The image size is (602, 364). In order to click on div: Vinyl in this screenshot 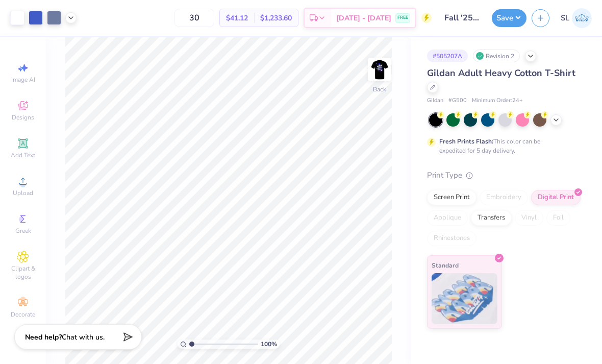, I will do `click(529, 218)`.